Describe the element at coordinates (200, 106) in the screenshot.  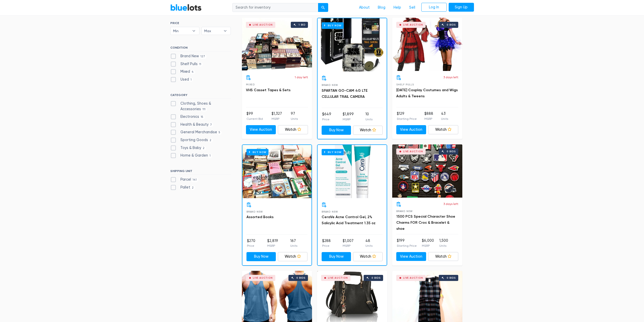
I see `label: Clothing, Shoes & Accessories` at that location.